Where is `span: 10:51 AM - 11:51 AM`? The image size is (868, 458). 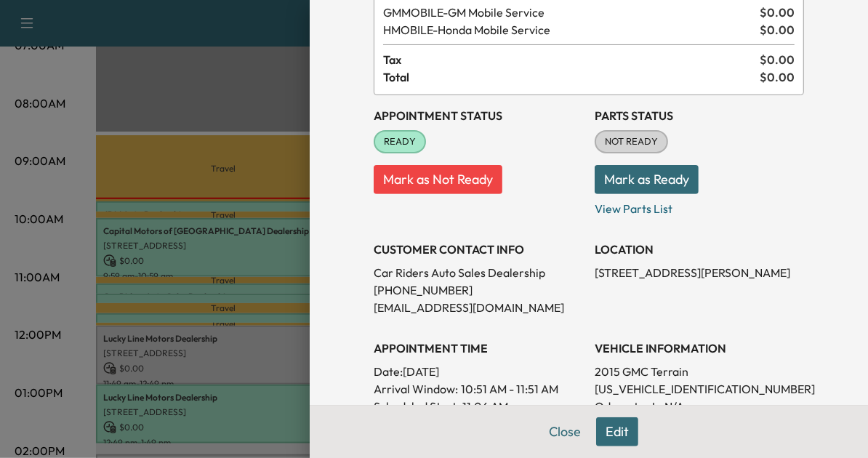
span: 10:51 AM - 11:51 AM is located at coordinates (510, 389).